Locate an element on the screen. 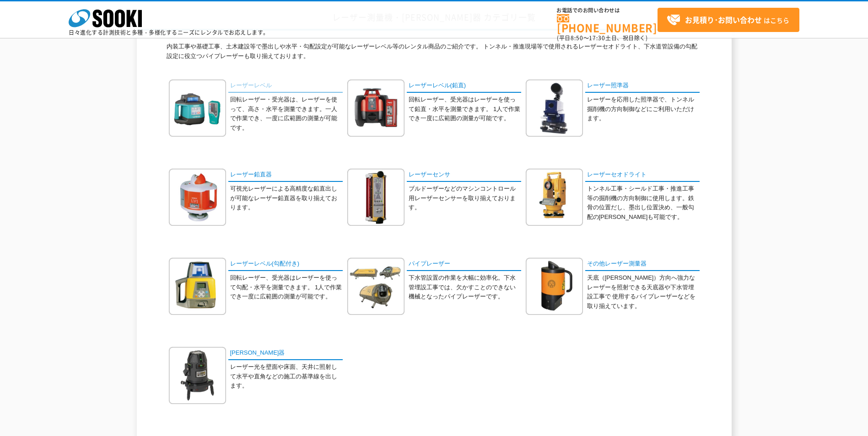  a: レーザーセンサ is located at coordinates (464, 175).